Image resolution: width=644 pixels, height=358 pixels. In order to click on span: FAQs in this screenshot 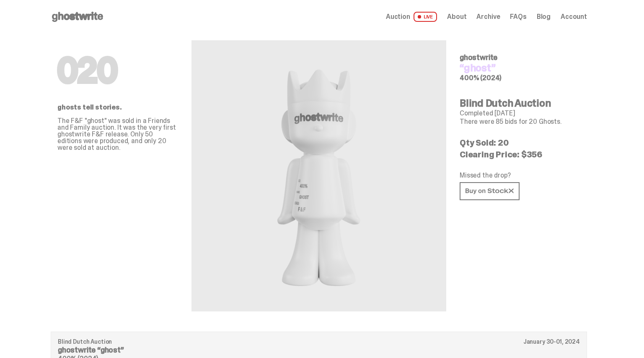, I will do `click(518, 17)`.